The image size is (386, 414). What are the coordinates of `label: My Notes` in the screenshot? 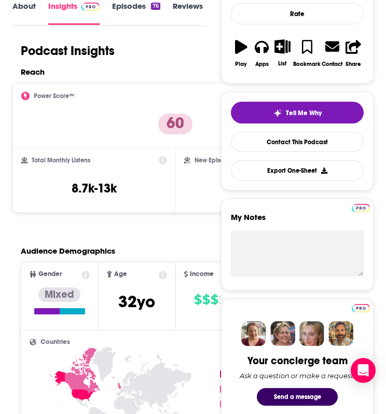 It's located at (297, 221).